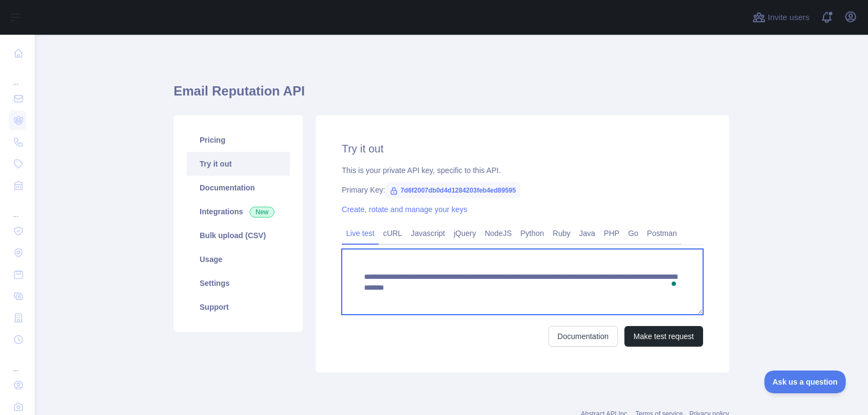 The width and height of the screenshot is (868, 415). I want to click on span: New, so click(262, 212).